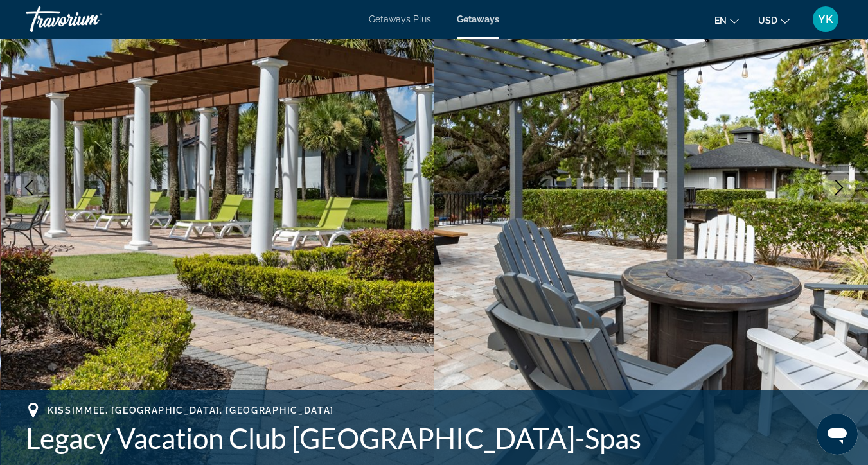  I want to click on button: Next image, so click(839, 187).